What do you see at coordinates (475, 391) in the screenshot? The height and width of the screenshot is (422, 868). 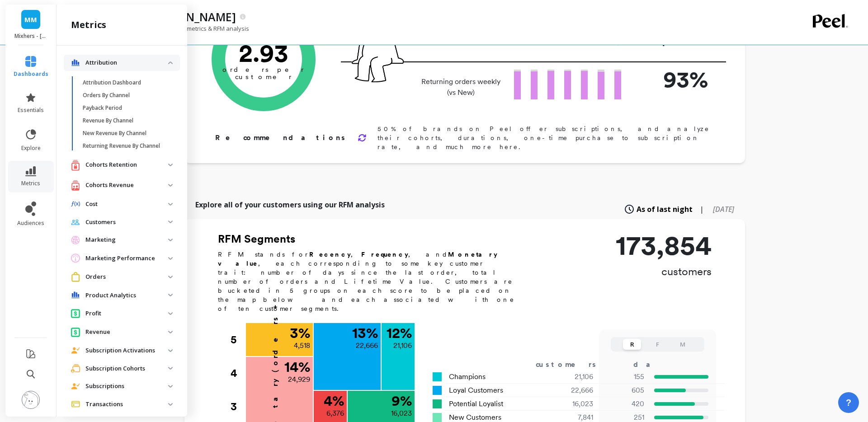 I see `span: Loyal Customers` at bounding box center [475, 391].